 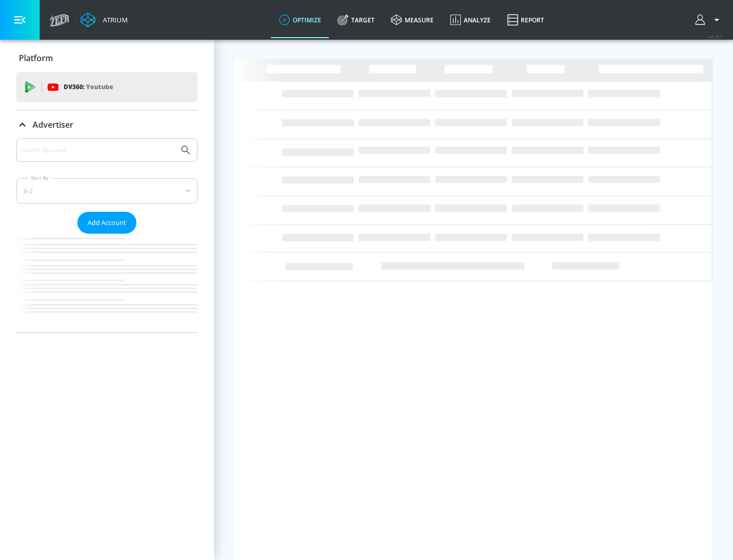 What do you see at coordinates (104, 20) in the screenshot?
I see `a: Atrium` at bounding box center [104, 20].